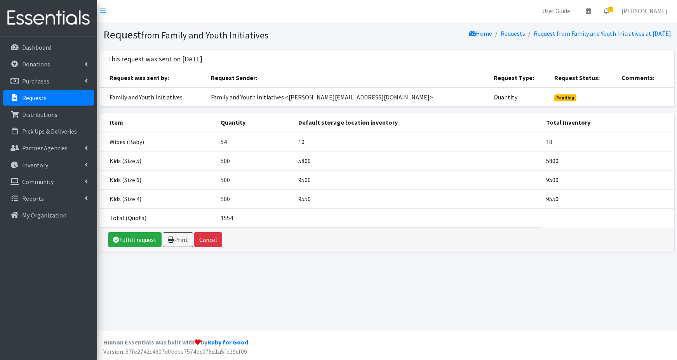  What do you see at coordinates (583, 78) in the screenshot?
I see `th: Request Status:` at bounding box center [583, 78].